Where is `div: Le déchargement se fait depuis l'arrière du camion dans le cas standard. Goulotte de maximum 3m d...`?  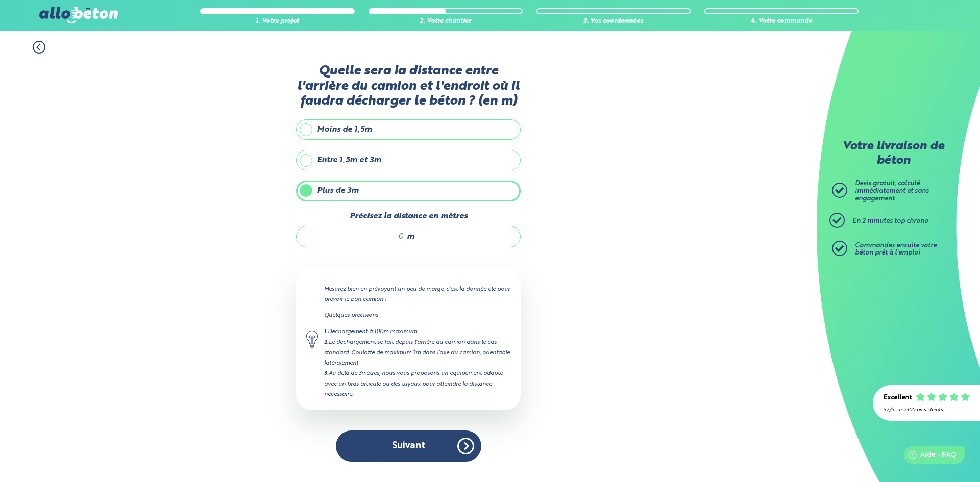 div: Le déchargement se fait depuis l'arrière du camion dans le cas standard. Goulotte de maximum 3m d... is located at coordinates (417, 353).